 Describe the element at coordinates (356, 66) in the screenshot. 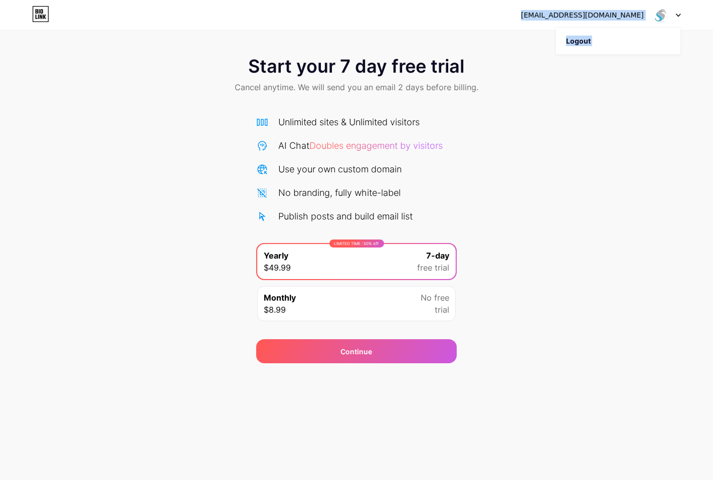

I see `span: Start your 7 day free trial` at that location.